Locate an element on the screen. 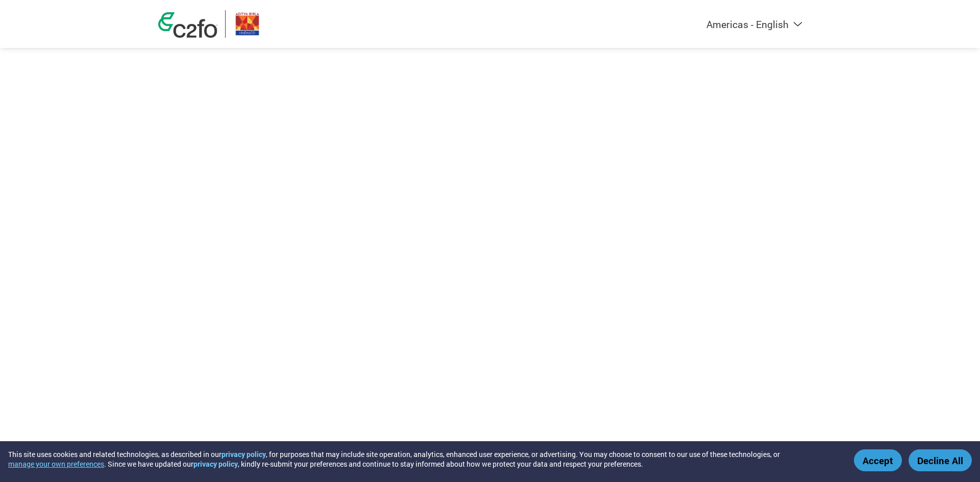 This screenshot has width=980, height=482. button: Decline All is located at coordinates (940, 460).